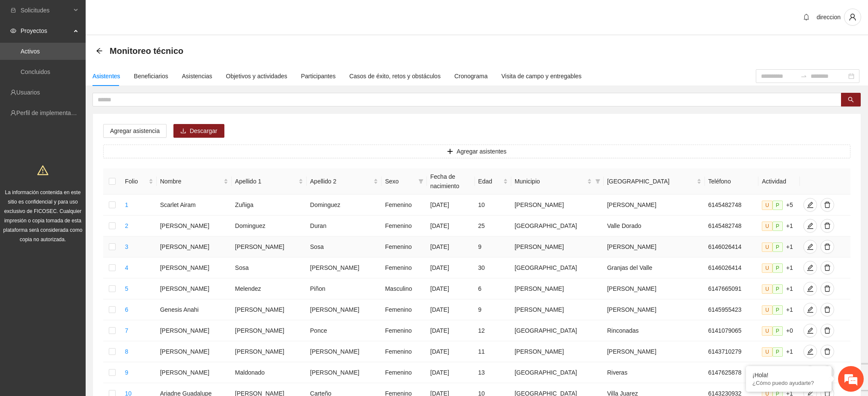 The height and width of the screenshot is (396, 868). I want to click on a: Usuarios, so click(28, 92).